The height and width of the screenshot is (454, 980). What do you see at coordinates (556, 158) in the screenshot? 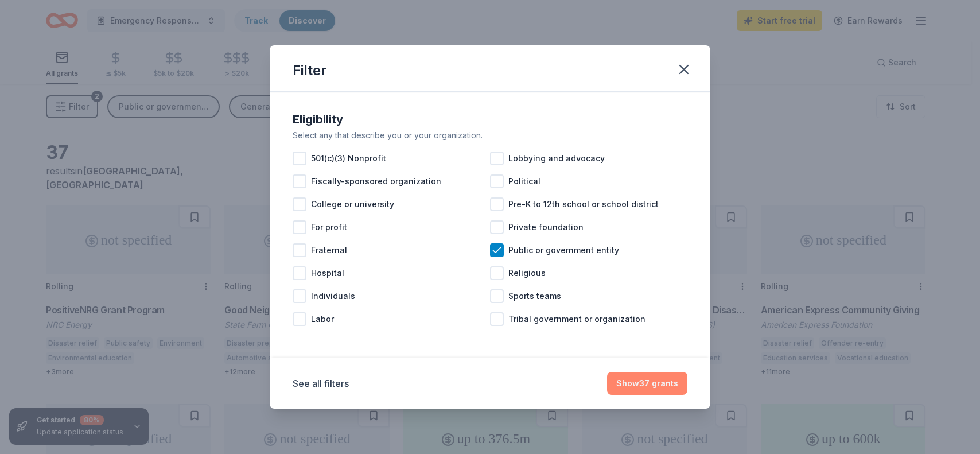
I see `span: Lobbying and advocacy` at bounding box center [556, 158].